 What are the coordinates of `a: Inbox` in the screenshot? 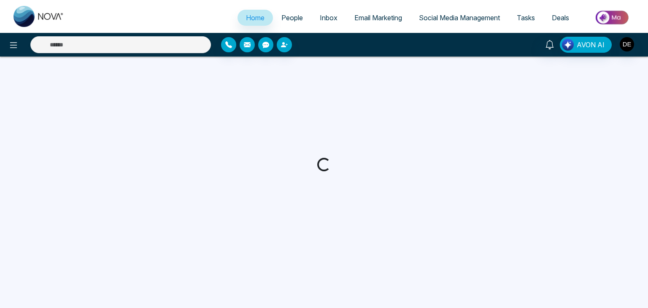 It's located at (329, 18).